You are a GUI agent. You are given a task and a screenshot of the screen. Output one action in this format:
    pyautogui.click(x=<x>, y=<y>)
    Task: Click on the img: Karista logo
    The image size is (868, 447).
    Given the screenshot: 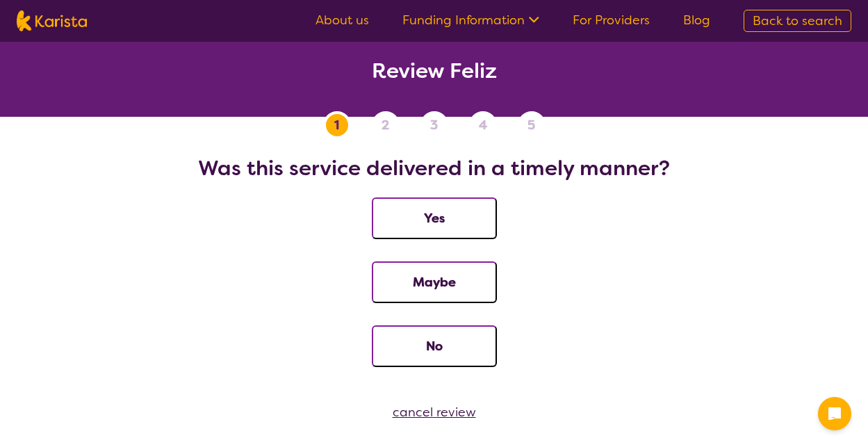 What is the action you would take?
    pyautogui.click(x=51, y=21)
    